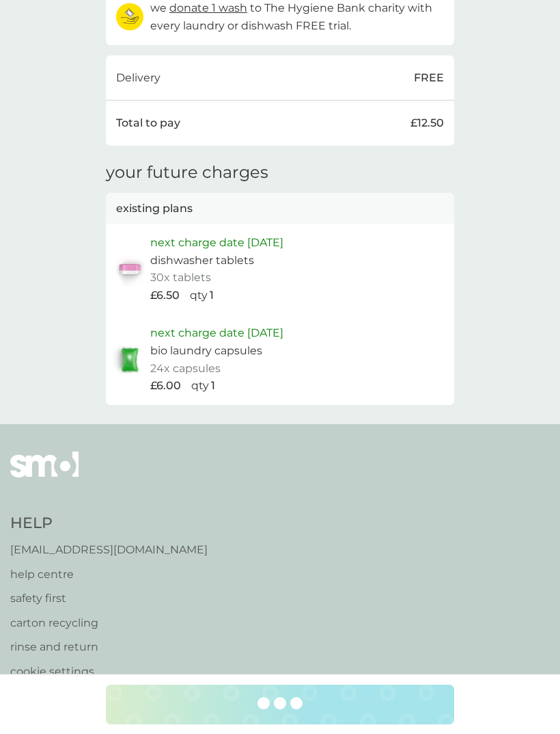 The height and width of the screenshot is (734, 560). What do you see at coordinates (149, 123) in the screenshot?
I see `p: Total to pay` at bounding box center [149, 123].